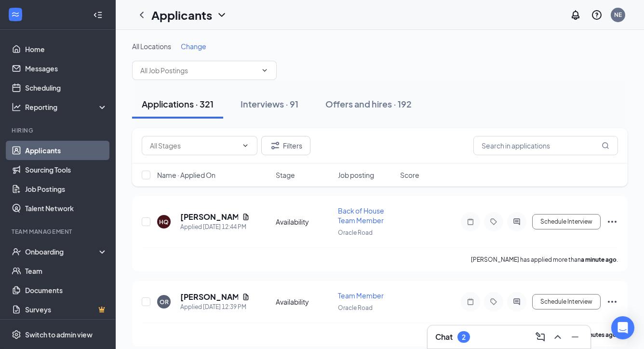  Describe the element at coordinates (66, 290) in the screenshot. I see `a: Documents` at that location.